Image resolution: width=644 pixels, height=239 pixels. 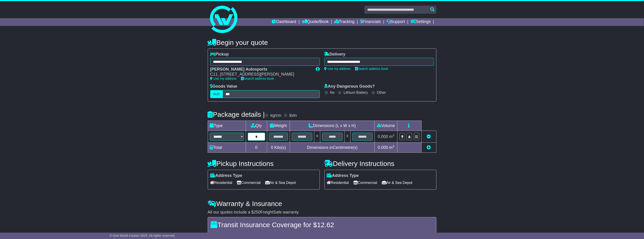 What do you see at coordinates (142, 236) in the screenshot?
I see `span: © One World Courier 2025. All rights reserved.` at bounding box center [142, 236].